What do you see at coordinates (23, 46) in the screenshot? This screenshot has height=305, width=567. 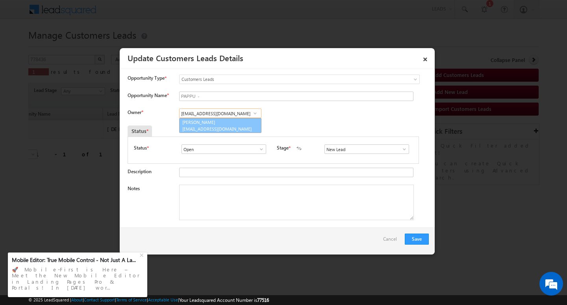 I see `img: d_60004797649_company_0_60004797649` at bounding box center [23, 46].